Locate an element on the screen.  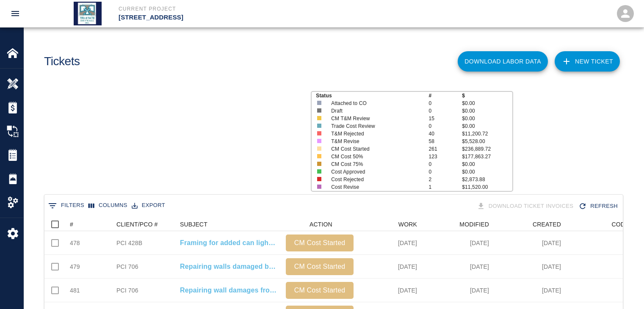
p: Attached to CO is located at coordinates (375, 103).